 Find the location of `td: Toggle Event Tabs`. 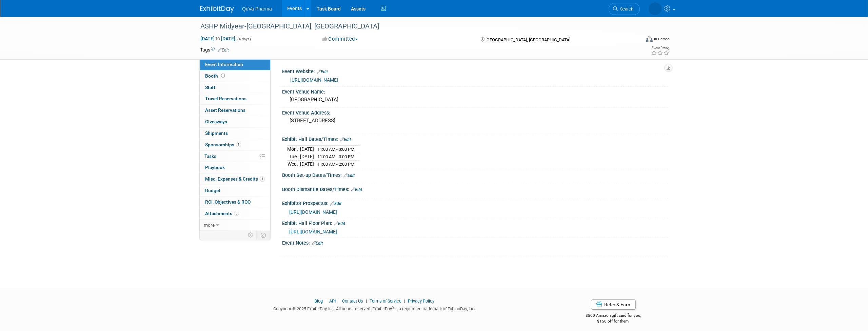

td: Toggle Event Tabs is located at coordinates (264, 235).